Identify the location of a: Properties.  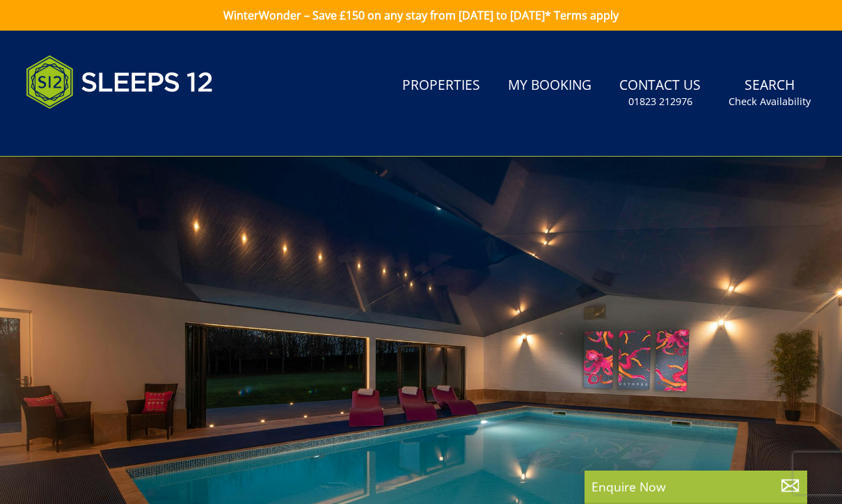
(442, 86).